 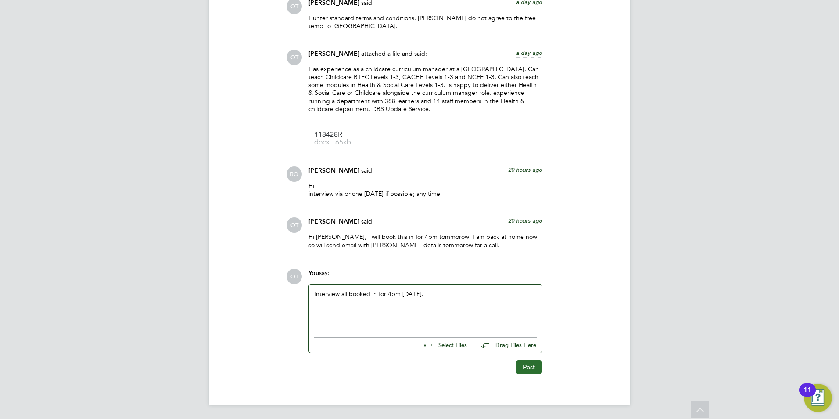 I want to click on span: docx - 65kb, so click(x=349, y=142).